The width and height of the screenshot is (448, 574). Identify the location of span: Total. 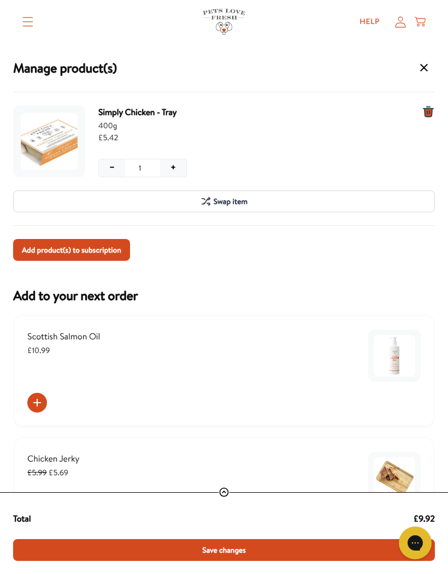
(22, 519).